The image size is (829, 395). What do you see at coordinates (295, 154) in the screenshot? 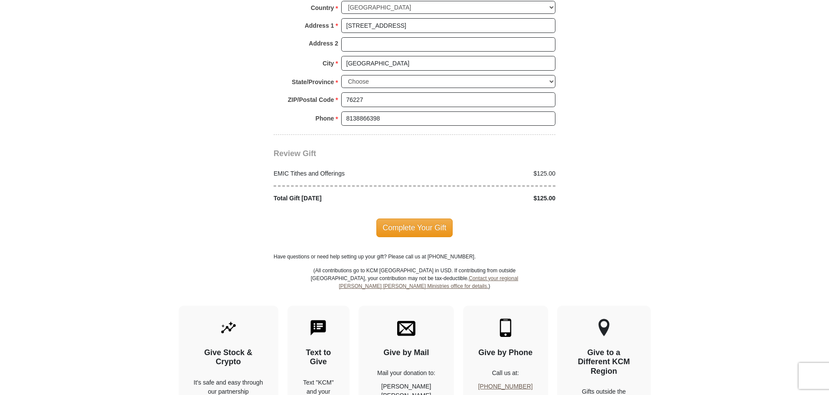
I see `span: Review Gift` at bounding box center [295, 154].